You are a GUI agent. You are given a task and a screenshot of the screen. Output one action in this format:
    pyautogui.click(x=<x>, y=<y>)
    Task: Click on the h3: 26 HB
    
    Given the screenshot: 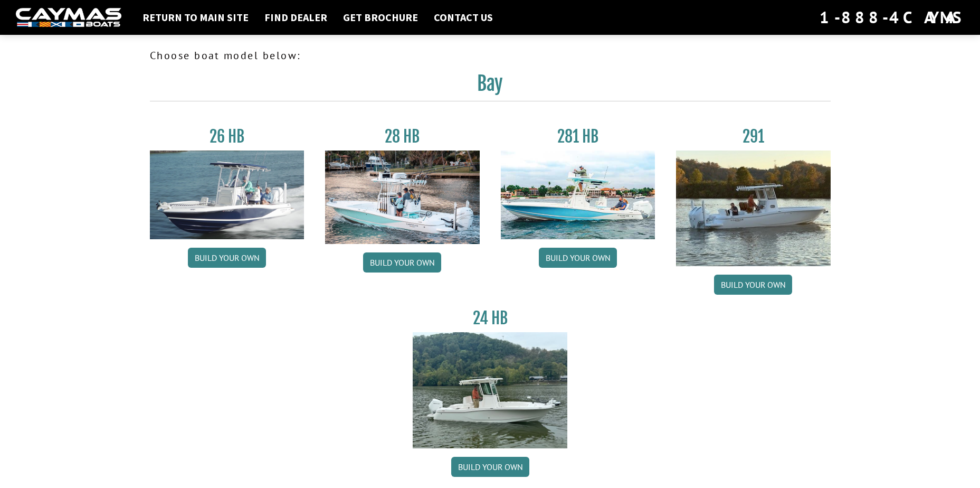 What is the action you would take?
    pyautogui.click(x=227, y=136)
    